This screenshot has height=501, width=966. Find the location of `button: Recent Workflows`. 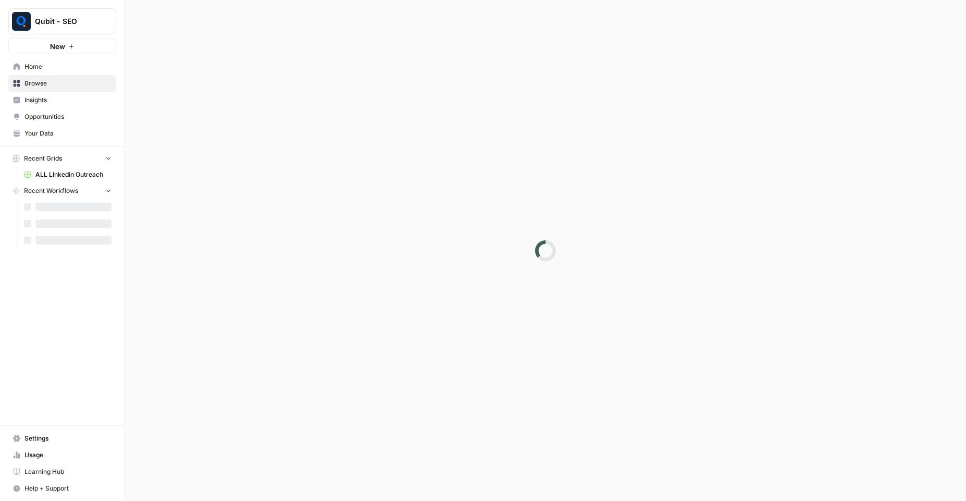

button: Recent Workflows is located at coordinates (62, 191).